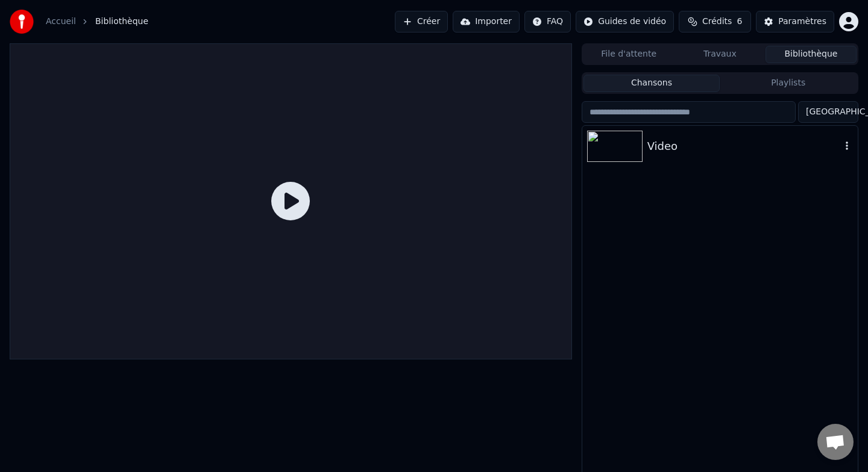 The height and width of the screenshot is (472, 868). What do you see at coordinates (97, 22) in the screenshot?
I see `nav: breadcrumb` at bounding box center [97, 22].